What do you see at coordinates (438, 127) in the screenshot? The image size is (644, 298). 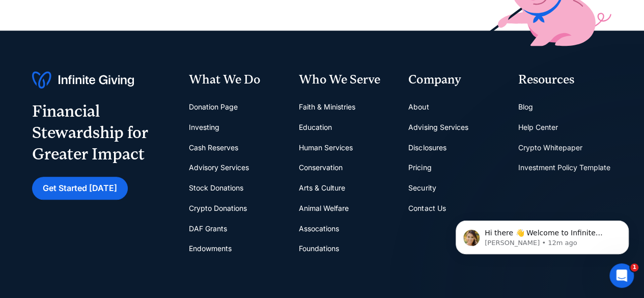 I see `a: Advising Services` at bounding box center [438, 127].